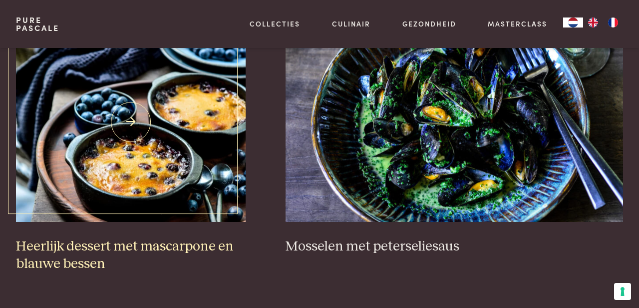  I want to click on ul: Language list, so click(603, 22).